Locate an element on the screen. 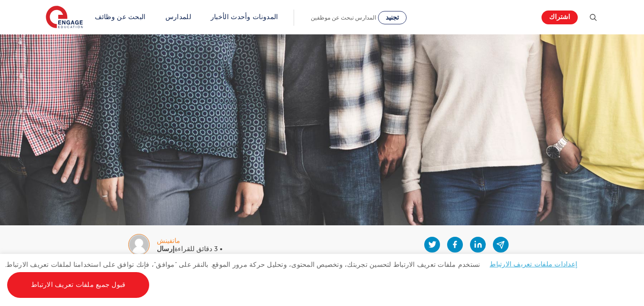 This screenshot has height=306, width=644. a: المدونات وأحدث الأخبار is located at coordinates (245, 17).